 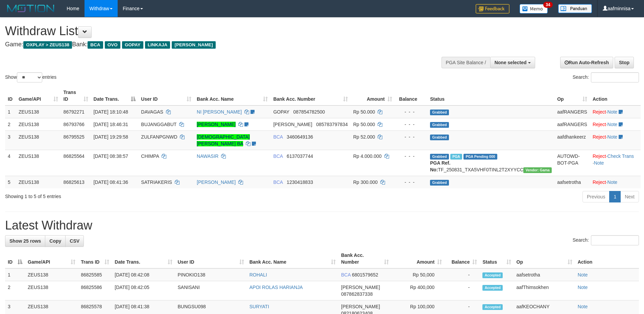 I want to click on th: ID, so click(x=10, y=96).